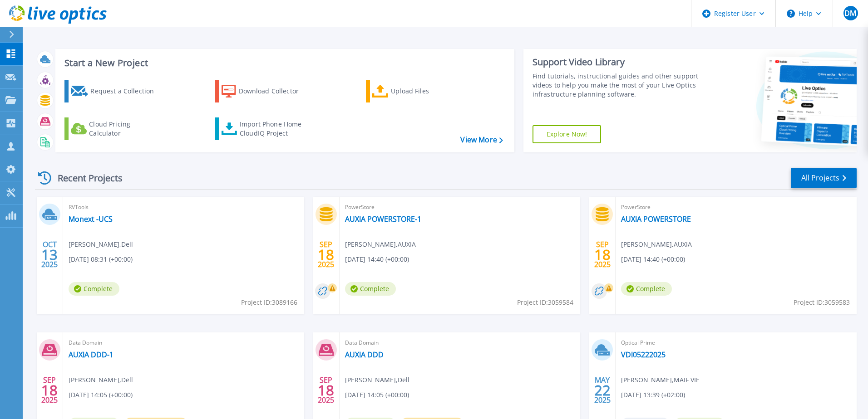  Describe the element at coordinates (736, 343) in the screenshot. I see `span: Optical Prime` at that location.